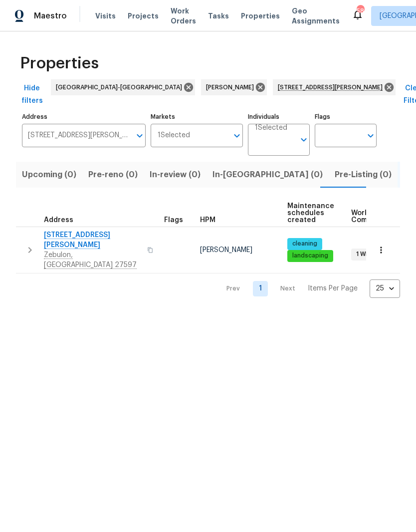  What do you see at coordinates (50, 16) in the screenshot?
I see `span: Maestro` at bounding box center [50, 16].